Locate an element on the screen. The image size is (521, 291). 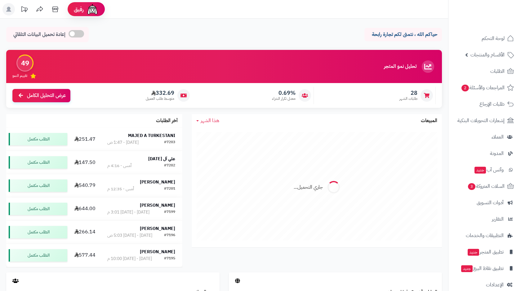
span: العملاء is located at coordinates (498, 137).